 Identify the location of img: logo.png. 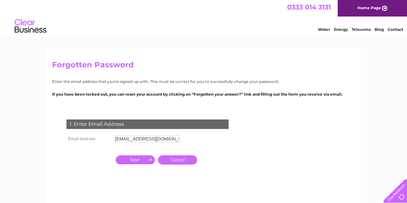
(31, 26).